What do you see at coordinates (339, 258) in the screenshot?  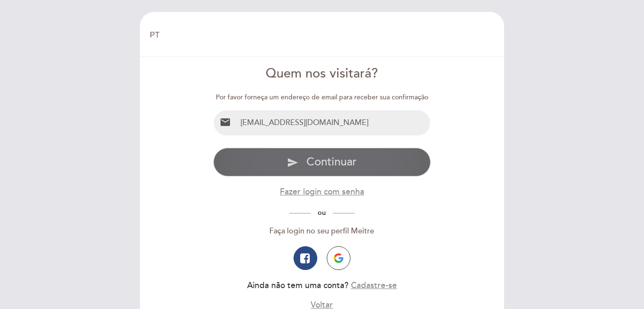 I see `img: icon-google.png` at bounding box center [339, 258].